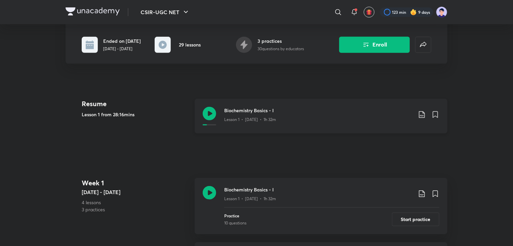 The image size is (513, 246). I want to click on h4: Week 1, so click(136, 183).